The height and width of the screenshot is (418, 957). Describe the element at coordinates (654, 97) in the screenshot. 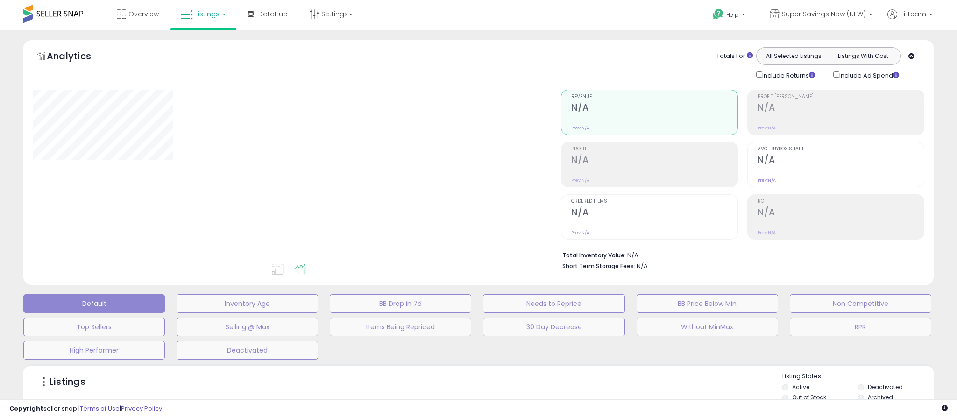

I see `span: Revenue` at that location.